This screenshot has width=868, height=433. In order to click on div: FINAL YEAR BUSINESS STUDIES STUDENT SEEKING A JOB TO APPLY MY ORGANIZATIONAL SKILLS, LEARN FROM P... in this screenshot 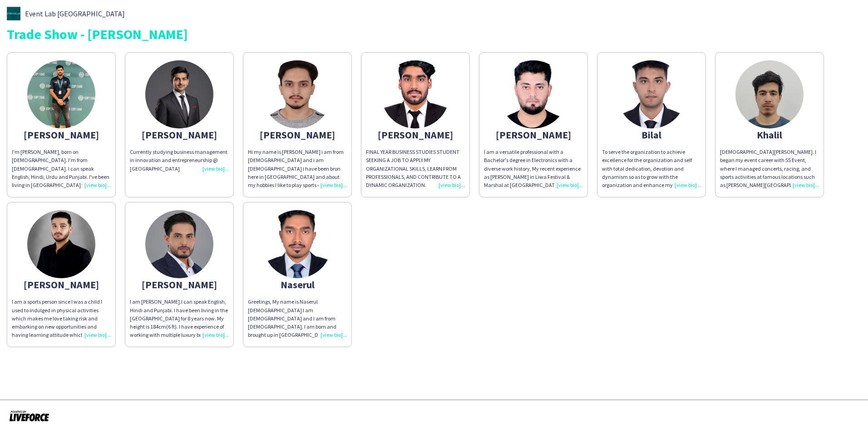, I will do `click(415, 168)`.